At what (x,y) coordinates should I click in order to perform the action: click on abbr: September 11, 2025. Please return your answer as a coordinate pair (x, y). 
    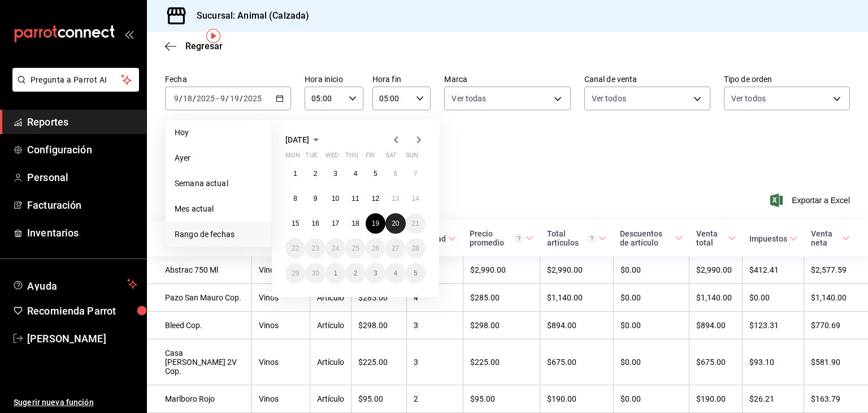
    Looking at the image, I should click on (355, 198).